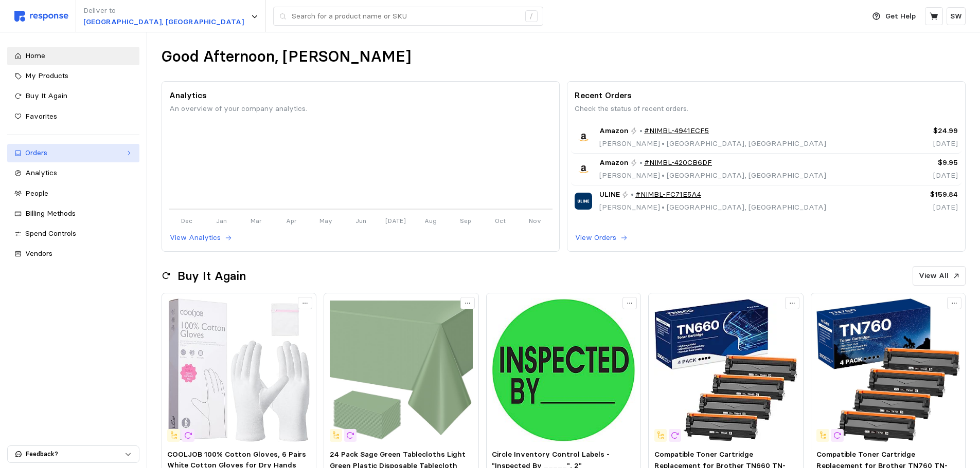 Image resolution: width=980 pixels, height=468 pixels. I want to click on a: #NIMBL-4941ECF5, so click(676, 131).